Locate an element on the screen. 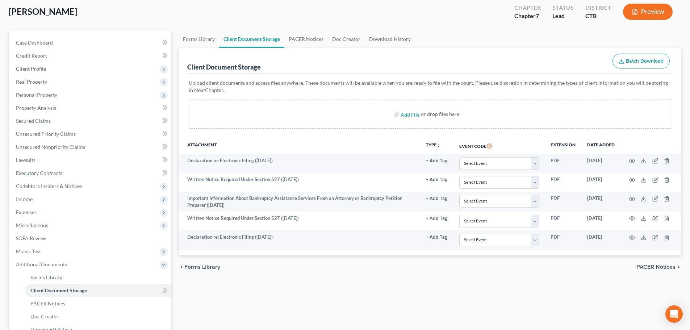  th: Extension is located at coordinates (563, 146).